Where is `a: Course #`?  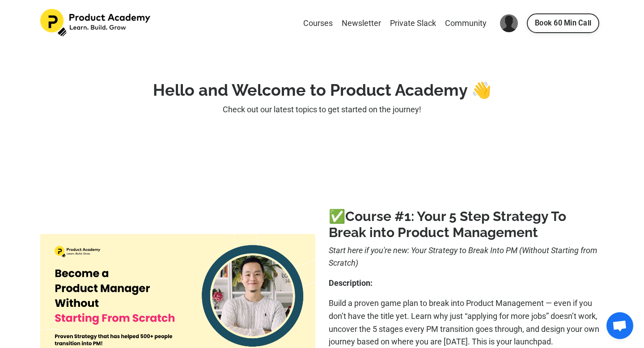 a: Course # is located at coordinates (375, 216).